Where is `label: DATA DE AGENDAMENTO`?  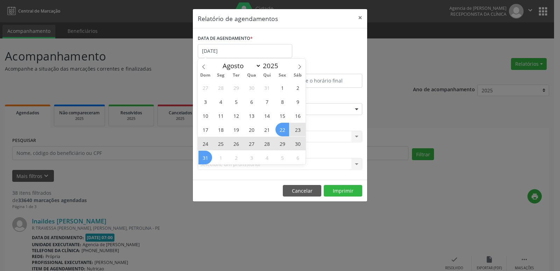 label: DATA DE AGENDAMENTO is located at coordinates (225, 39).